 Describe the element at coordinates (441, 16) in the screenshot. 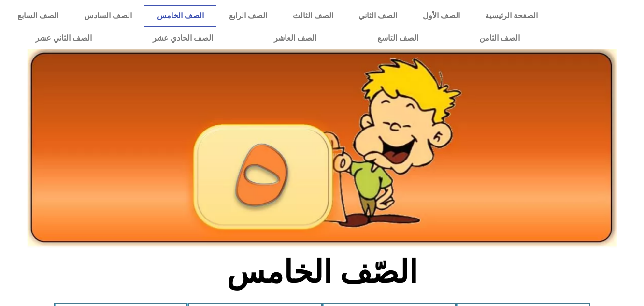

I see `a: الصف الأول` at that location.